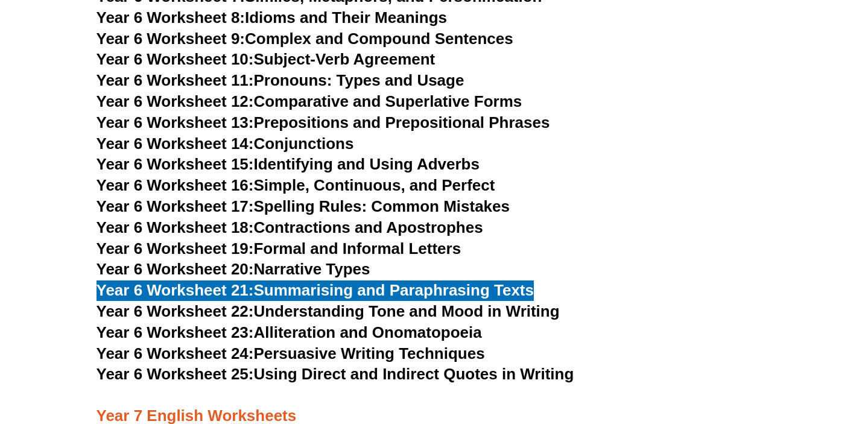 The width and height of the screenshot is (868, 424). Describe the element at coordinates (288, 164) in the screenshot. I see `a: Year 6 Worksheet 15:Identifying and Using Adverbs` at that location.